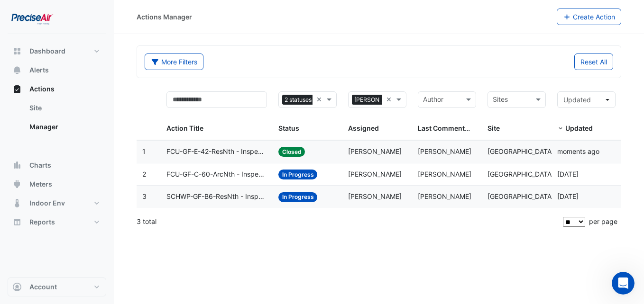 Image resolution: width=644 pixels, height=304 pixels. Describe the element at coordinates (57, 222) in the screenshot. I see `button: Reports` at that location.